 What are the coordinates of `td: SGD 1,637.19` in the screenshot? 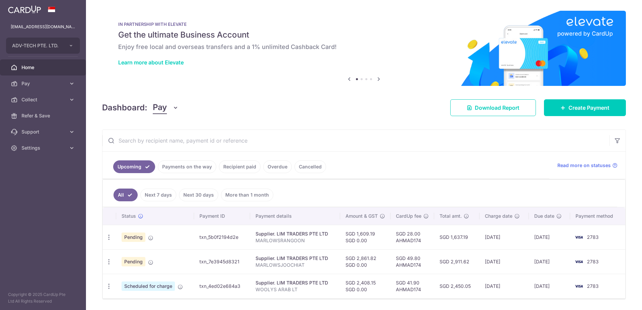 It's located at (457, 237).